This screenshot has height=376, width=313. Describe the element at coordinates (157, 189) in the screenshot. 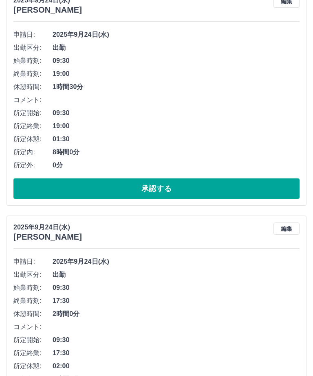

I see `button: 承認する` at that location.